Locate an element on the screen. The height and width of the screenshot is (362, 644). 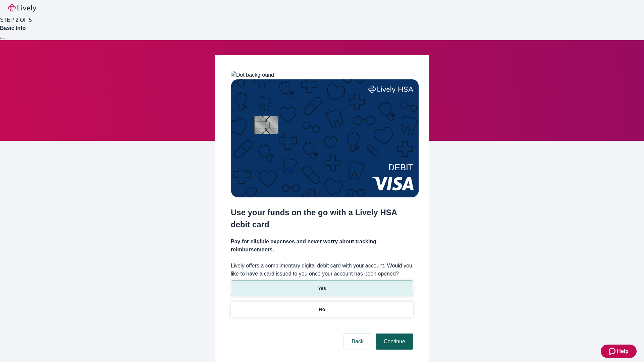
svg: Zendesk support icon is located at coordinates (613, 351).